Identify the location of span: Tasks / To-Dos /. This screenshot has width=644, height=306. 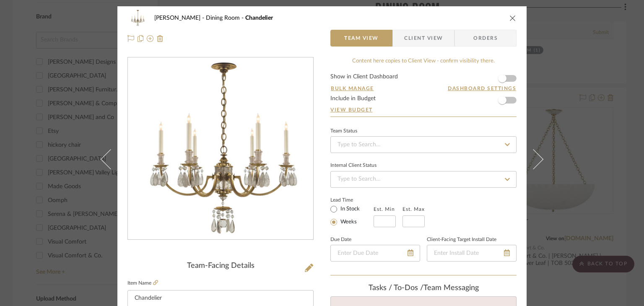
(396, 288).